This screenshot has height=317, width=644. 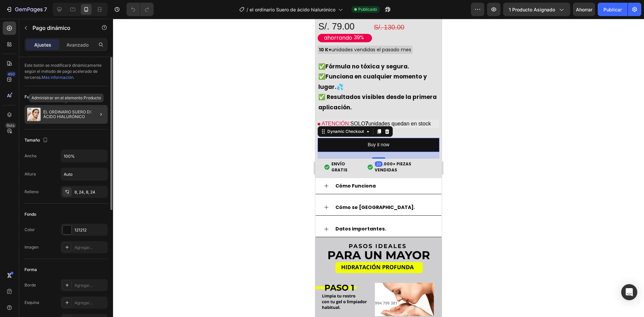 What do you see at coordinates (43, 45) in the screenshot?
I see `font: Ajustes` at bounding box center [43, 45].